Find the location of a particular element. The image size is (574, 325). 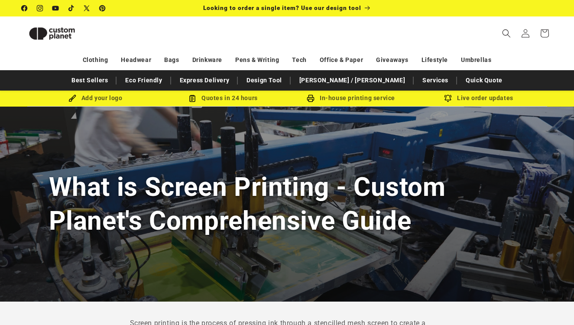

a: Pens & Writing is located at coordinates (257, 60).